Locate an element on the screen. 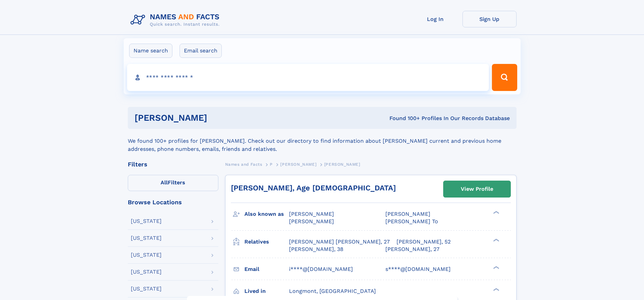  a: P is located at coordinates (271, 164).